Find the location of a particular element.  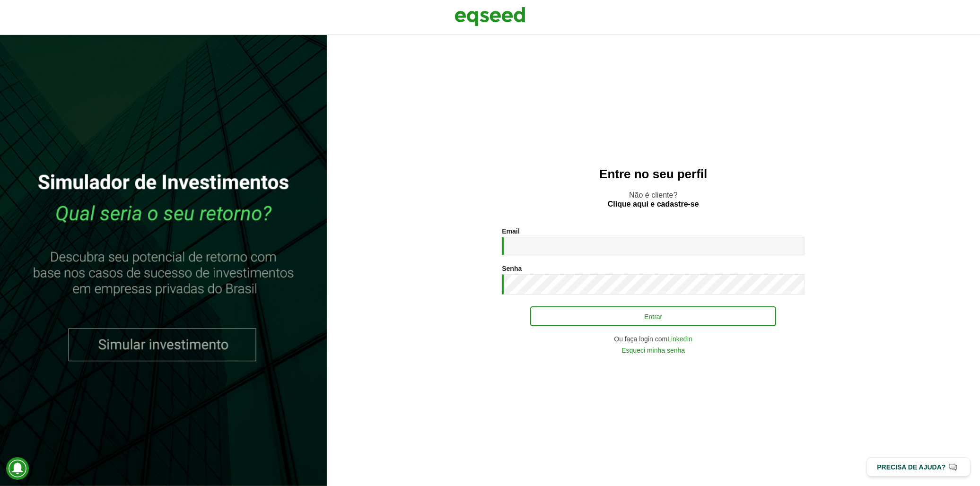

a: Esqueci minha senha is located at coordinates (653, 350).